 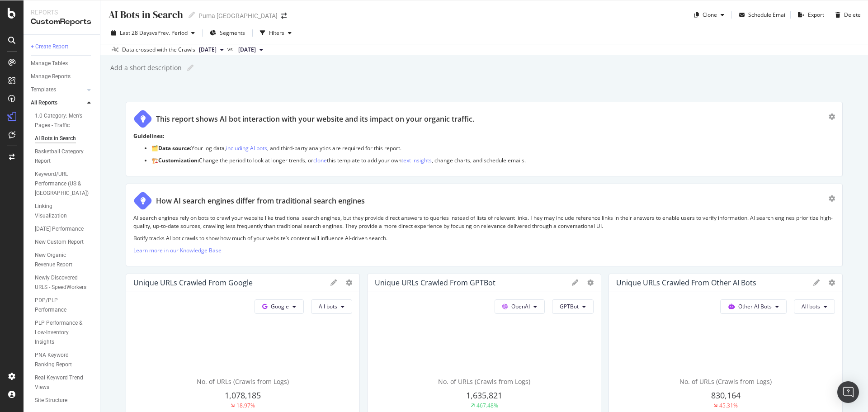 What do you see at coordinates (64, 283) in the screenshot?
I see `a: Newly Discovered URLS - SpeedWorkers` at bounding box center [64, 283].